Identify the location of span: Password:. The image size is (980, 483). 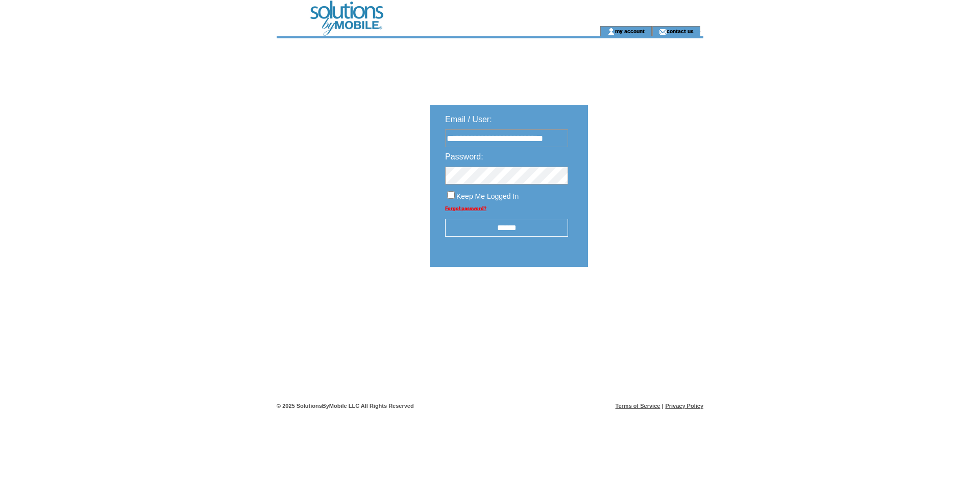
(464, 156).